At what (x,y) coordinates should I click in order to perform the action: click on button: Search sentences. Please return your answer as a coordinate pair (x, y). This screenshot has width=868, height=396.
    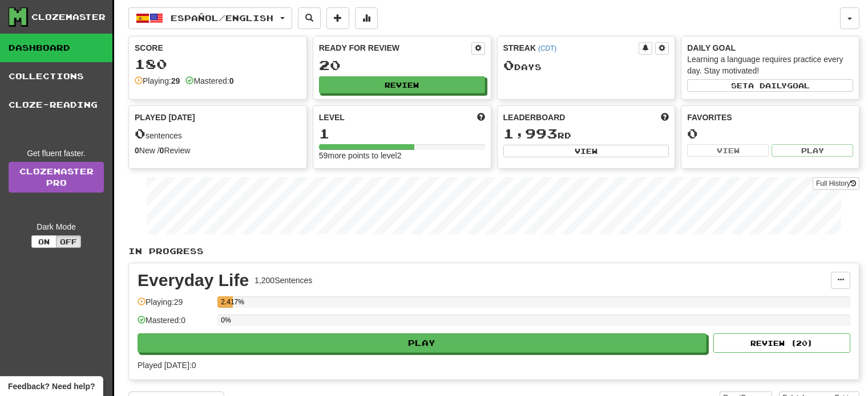
    Looking at the image, I should click on (309, 18).